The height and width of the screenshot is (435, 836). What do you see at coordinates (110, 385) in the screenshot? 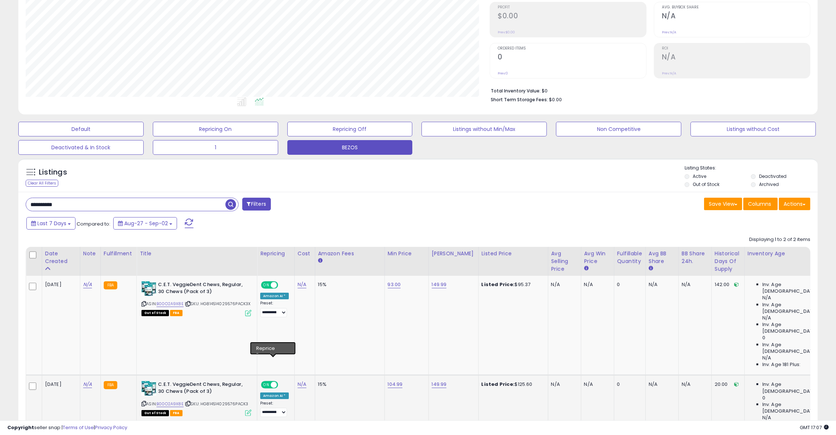
I see `small: FBA` at bounding box center [110, 385].